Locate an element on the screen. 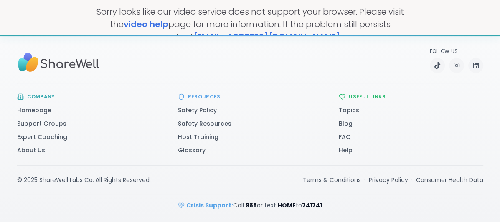 The width and height of the screenshot is (500, 222). a: Safety Resources is located at coordinates (205, 124).